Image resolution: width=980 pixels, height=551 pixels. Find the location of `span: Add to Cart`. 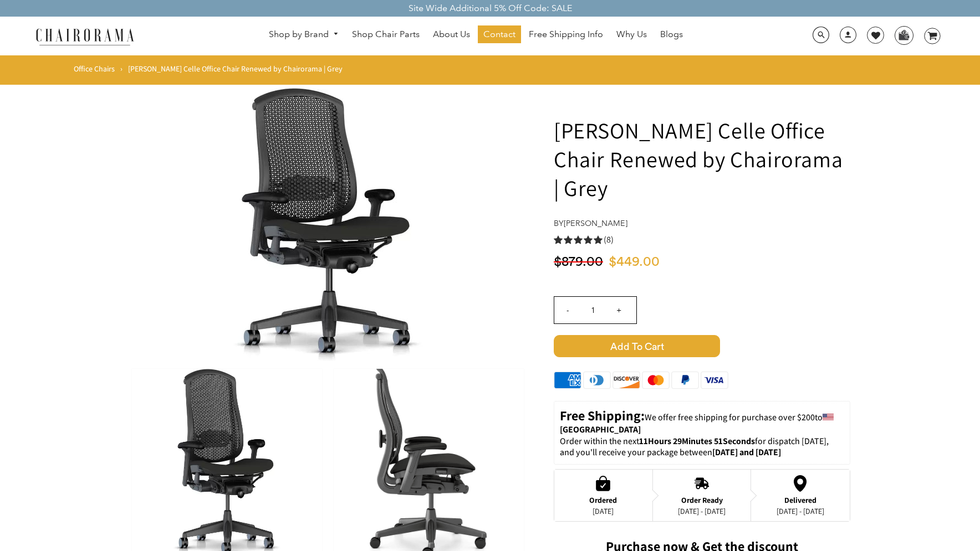

span: Add to Cart is located at coordinates (637, 346).